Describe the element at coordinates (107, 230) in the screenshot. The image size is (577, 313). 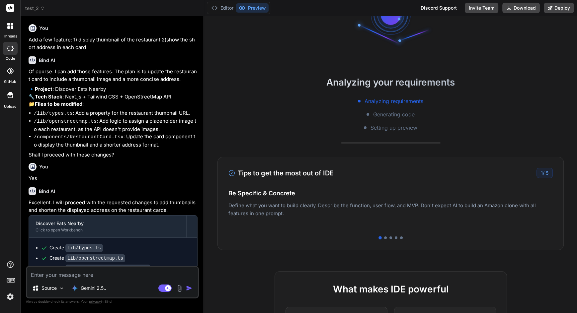
I see `div: Click to open Workbench` at that location.